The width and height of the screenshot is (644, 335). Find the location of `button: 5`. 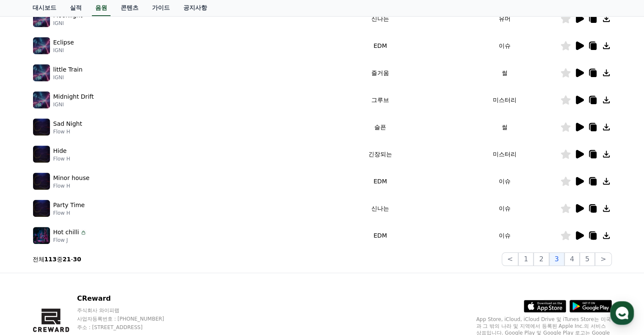

button: 5 is located at coordinates (587, 259).